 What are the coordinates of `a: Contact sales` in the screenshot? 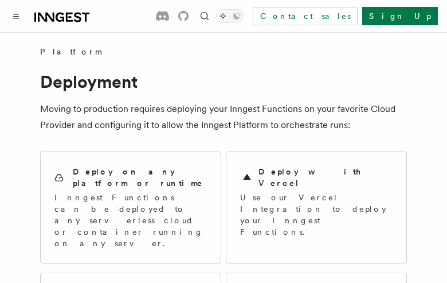 It's located at (305, 16).